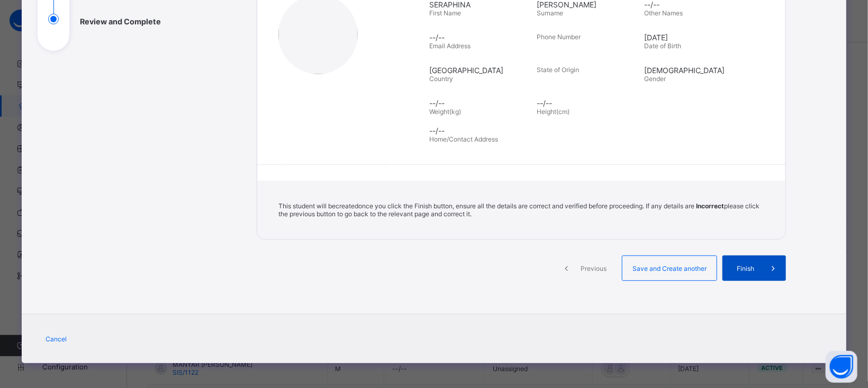  I want to click on span: Date of Birth, so click(663, 46).